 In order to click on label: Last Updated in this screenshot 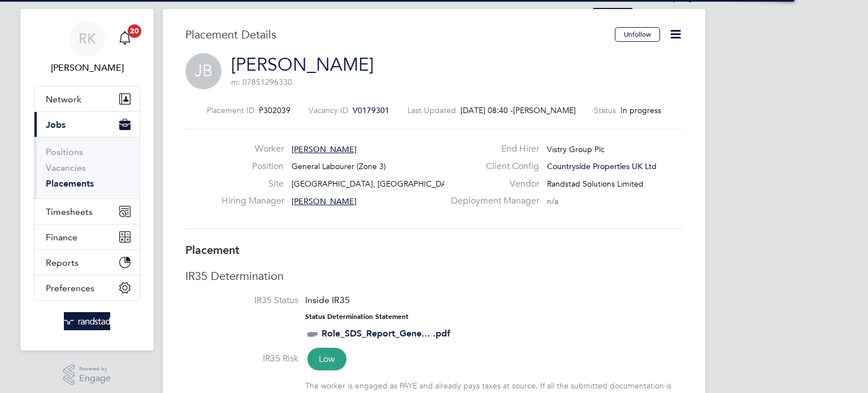, I will do `click(432, 110)`.